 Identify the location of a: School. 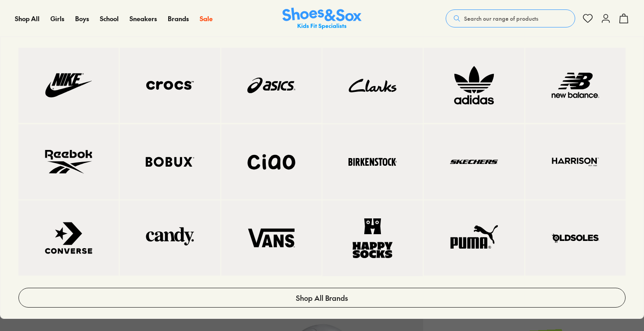
(109, 18).